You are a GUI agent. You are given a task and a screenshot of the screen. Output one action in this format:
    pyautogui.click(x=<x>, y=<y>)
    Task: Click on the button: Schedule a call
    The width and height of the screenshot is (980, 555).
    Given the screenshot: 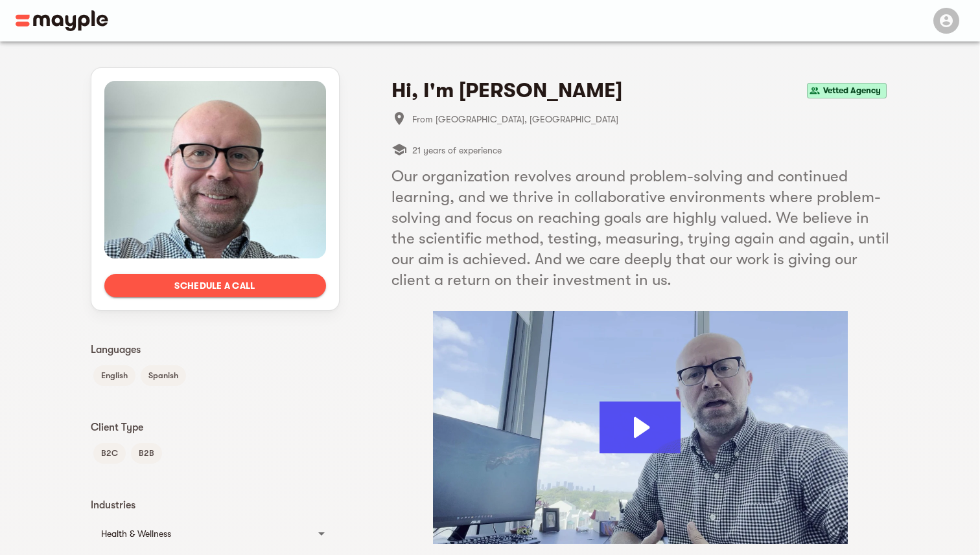 What is the action you would take?
    pyautogui.click(x=215, y=285)
    